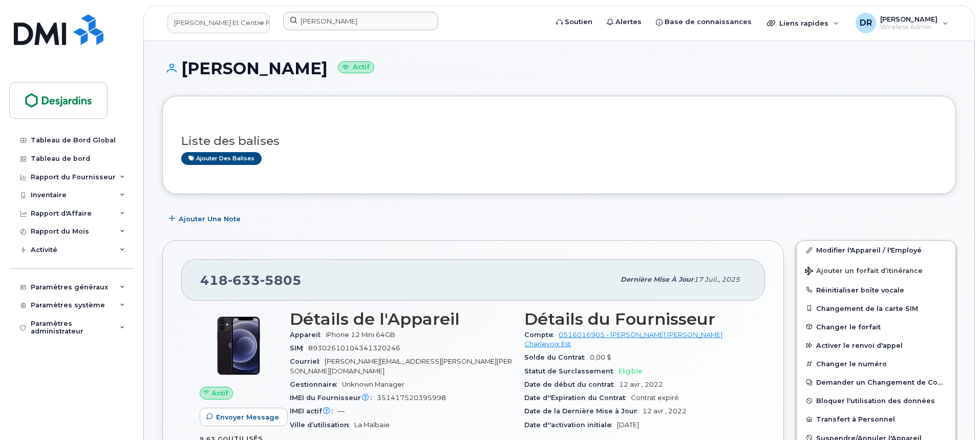 This screenshot has width=980, height=440. I want to click on span: Envoyer Message, so click(247, 417).